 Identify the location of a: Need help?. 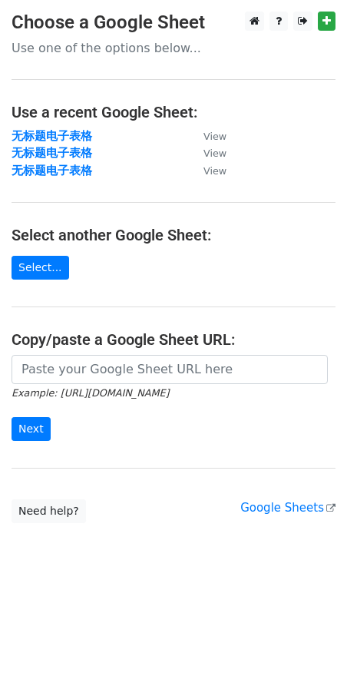
(48, 511).